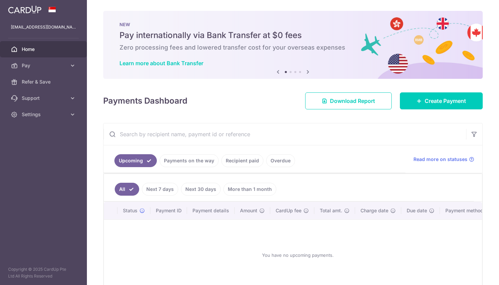 The width and height of the screenshot is (499, 285). Describe the element at coordinates (293, 35) in the screenshot. I see `h5: Pay internationally via Bank Transfer at $0 fees` at that location.